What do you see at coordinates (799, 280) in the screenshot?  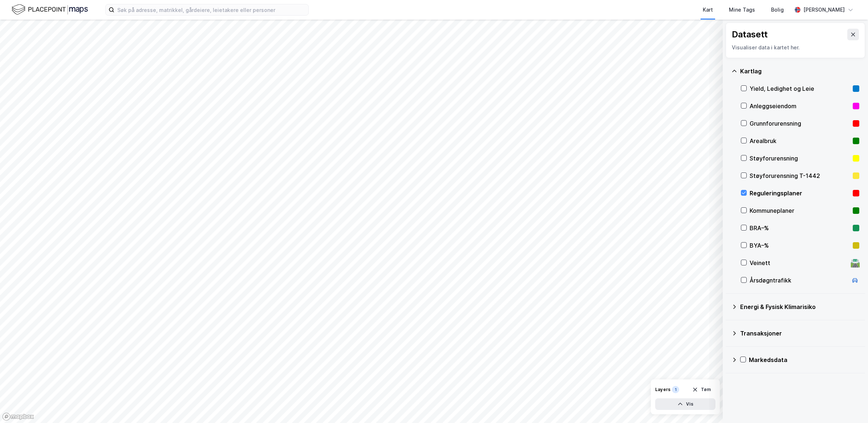 I see `div: Årsdøgntrafikk` at bounding box center [799, 280].